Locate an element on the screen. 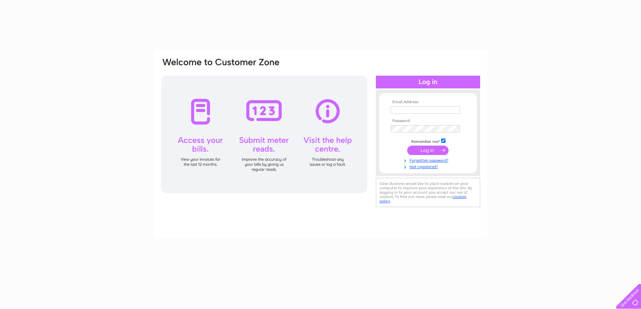  th: Password: is located at coordinates (428, 121).